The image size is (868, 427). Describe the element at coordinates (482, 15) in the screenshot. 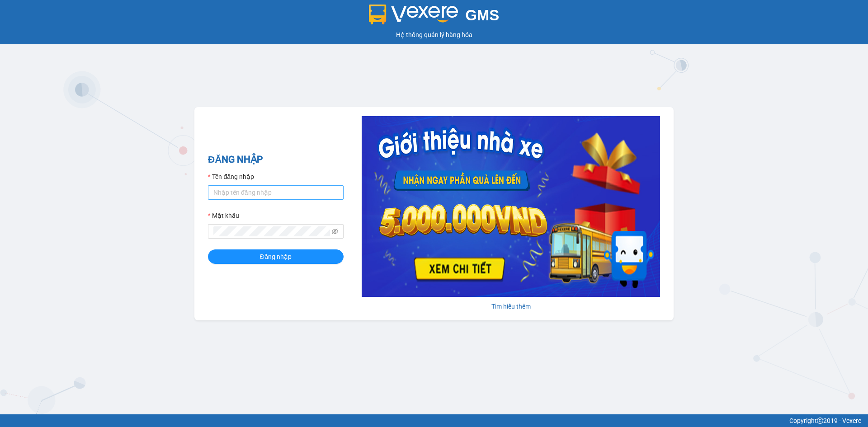

I see `span: GMS` at that location.